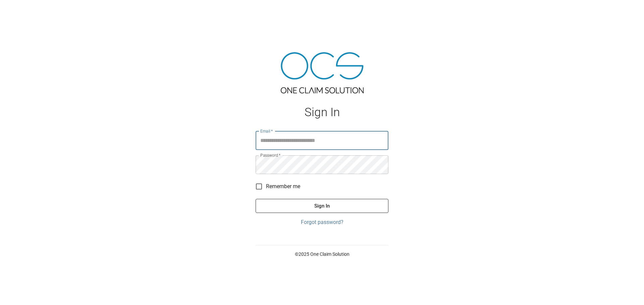 Image resolution: width=644 pixels, height=305 pixels. I want to click on img: ocs-logo-white-transparent.png, so click(21, 11).